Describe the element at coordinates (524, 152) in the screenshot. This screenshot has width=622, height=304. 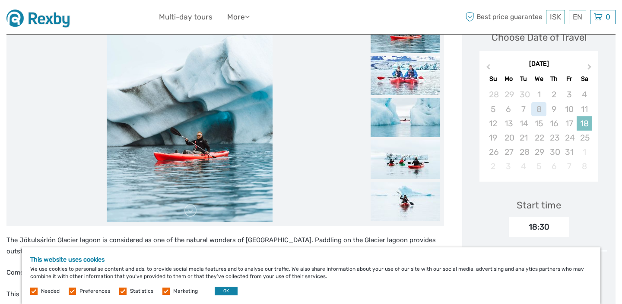
I see `div: Not available Tuesday, October 28th, 2025` at that location.